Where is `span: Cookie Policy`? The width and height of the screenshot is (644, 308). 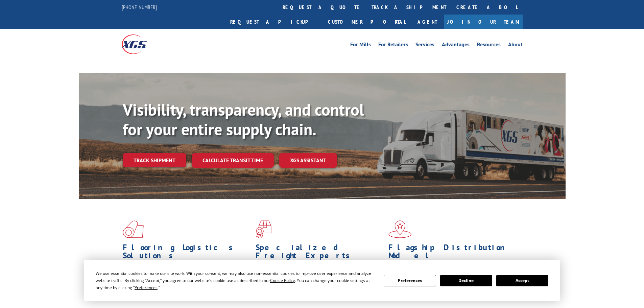
span: Cookie Policy is located at coordinates (282, 281).